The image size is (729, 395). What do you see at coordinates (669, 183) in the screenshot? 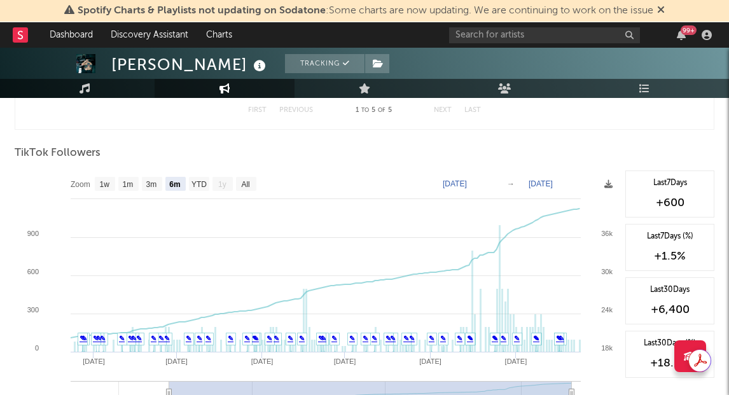
I see `div: Last 7 Days` at bounding box center [669, 183].